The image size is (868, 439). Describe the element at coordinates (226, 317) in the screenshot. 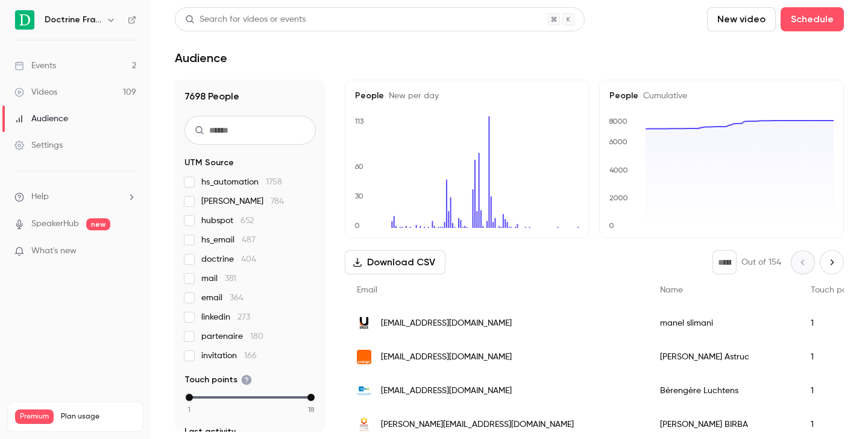

I see `span: linkedin` at that location.